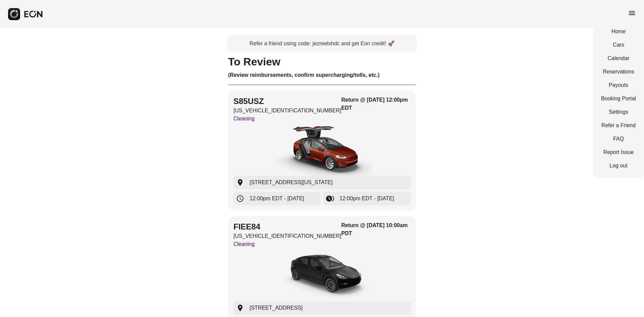 This screenshot has width=644, height=317. I want to click on div: Refer a friend using code: jezreelshdc and get Eon credit! 🚀, so click(322, 44).